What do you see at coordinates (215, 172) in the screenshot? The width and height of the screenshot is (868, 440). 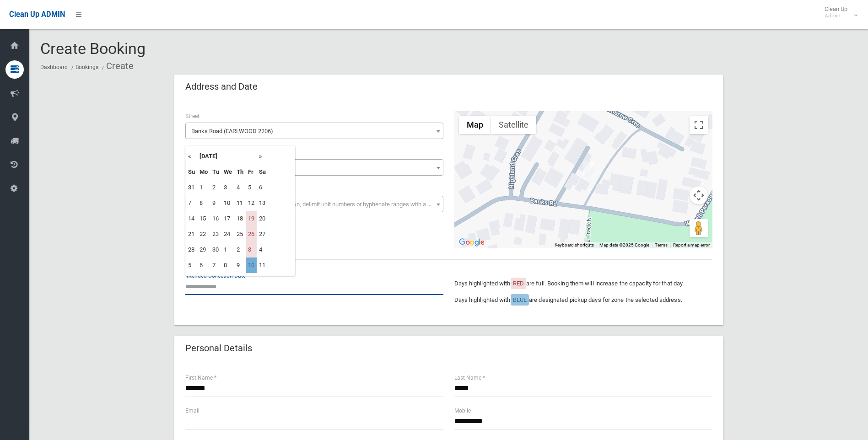 I see `th: Tu` at bounding box center [215, 172].